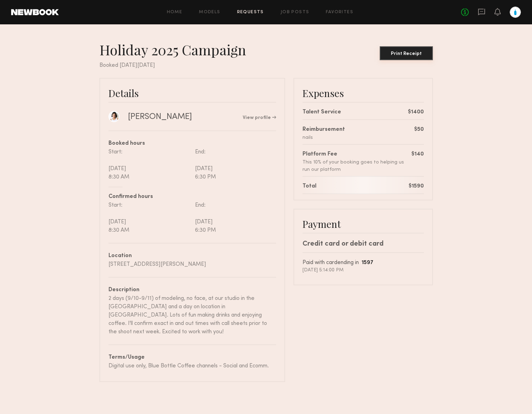 This screenshot has height=414, width=532. Describe the element at coordinates (192, 290) in the screenshot. I see `div: Description` at that location.